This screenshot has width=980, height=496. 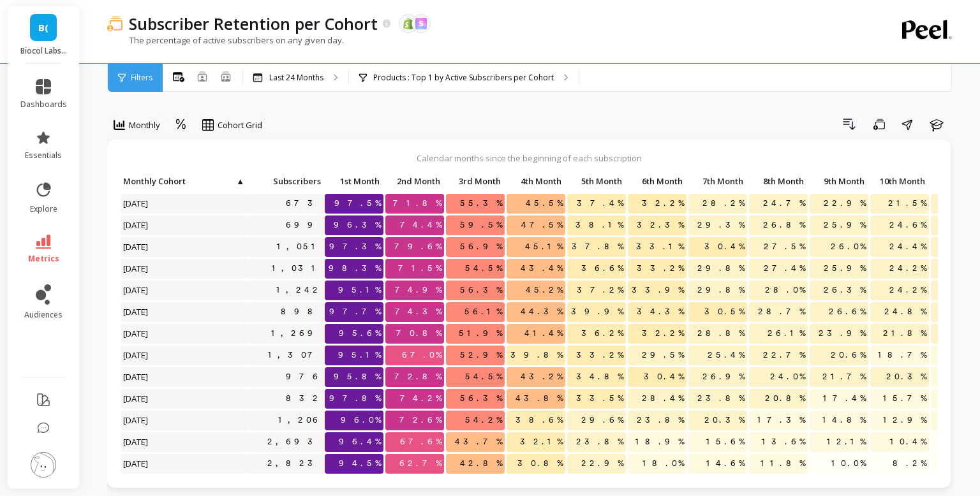 I want to click on span: 24.6%, so click(x=907, y=225).